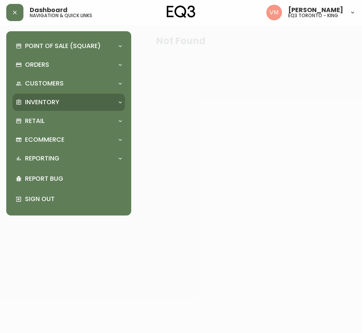  What do you see at coordinates (69, 84) in the screenshot?
I see `div: Customers` at bounding box center [69, 84].